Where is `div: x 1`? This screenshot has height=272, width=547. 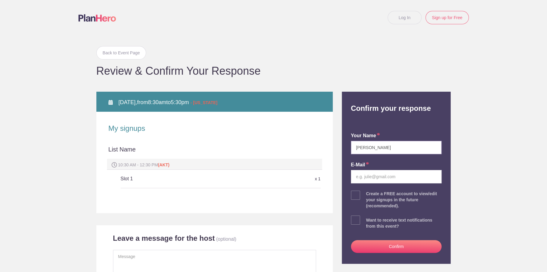
div: x 1 is located at coordinates (288, 179).